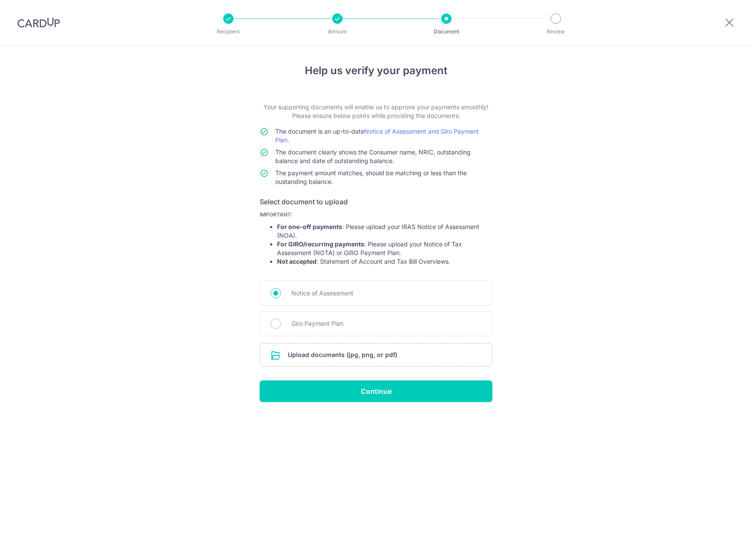  What do you see at coordinates (385, 261) in the screenshot?
I see `li: : Statement of Account and Tax Bill Overviews.` at bounding box center [385, 261].